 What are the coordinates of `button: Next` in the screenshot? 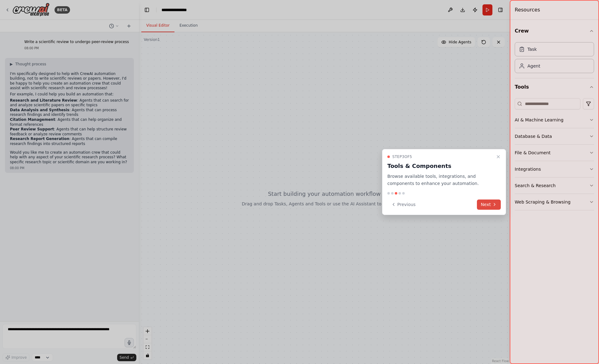 It's located at (489, 204).